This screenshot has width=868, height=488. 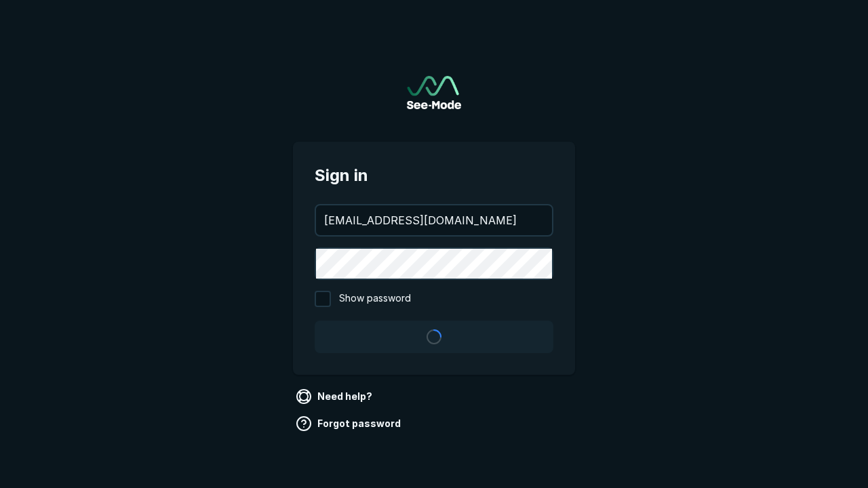 What do you see at coordinates (434, 221) in the screenshot?
I see `input: your@email.com` at bounding box center [434, 221].